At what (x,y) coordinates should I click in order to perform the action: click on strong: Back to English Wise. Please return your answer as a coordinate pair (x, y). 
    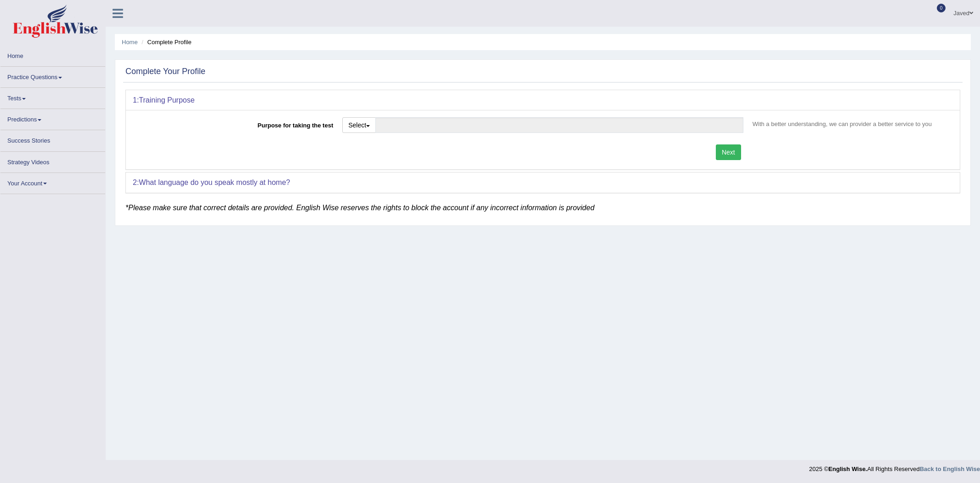
    Looking at the image, I should click on (950, 469).